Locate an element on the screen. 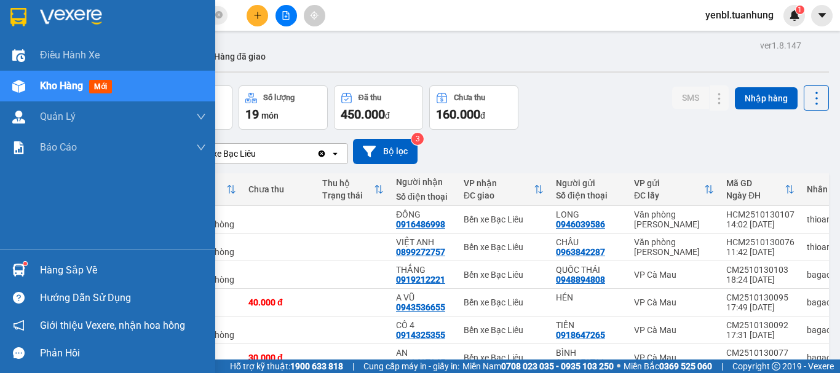  button: Đã thu450.000đ is located at coordinates (378, 108).